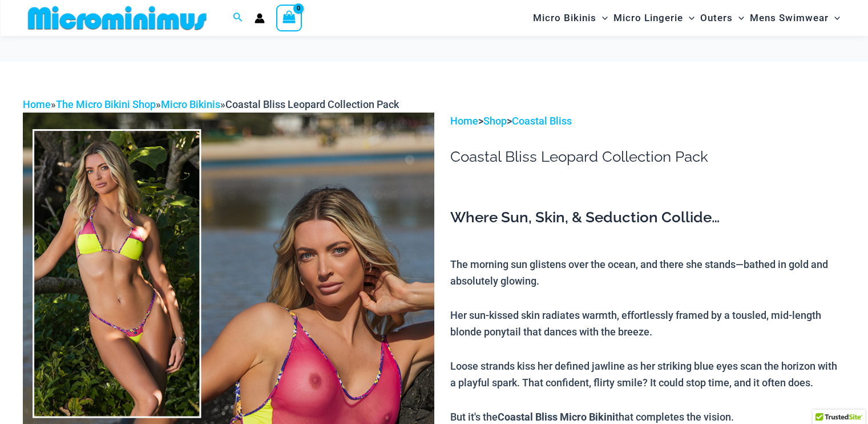 The width and height of the screenshot is (868, 424). What do you see at coordinates (722, 18) in the screenshot?
I see `a: OutersMenu ToggleMenu Toggle` at bounding box center [722, 18].